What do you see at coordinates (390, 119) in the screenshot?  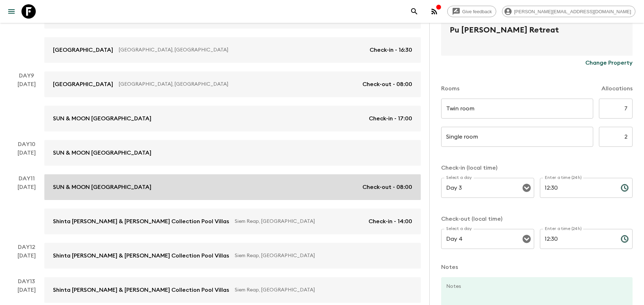 I see `p: Check-in - 17:00` at bounding box center [390, 119].